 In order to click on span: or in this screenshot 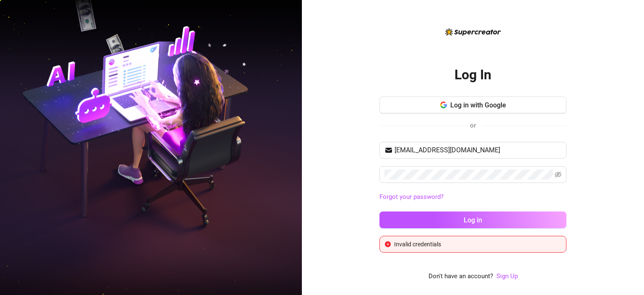, I will do `click(473, 125)`.